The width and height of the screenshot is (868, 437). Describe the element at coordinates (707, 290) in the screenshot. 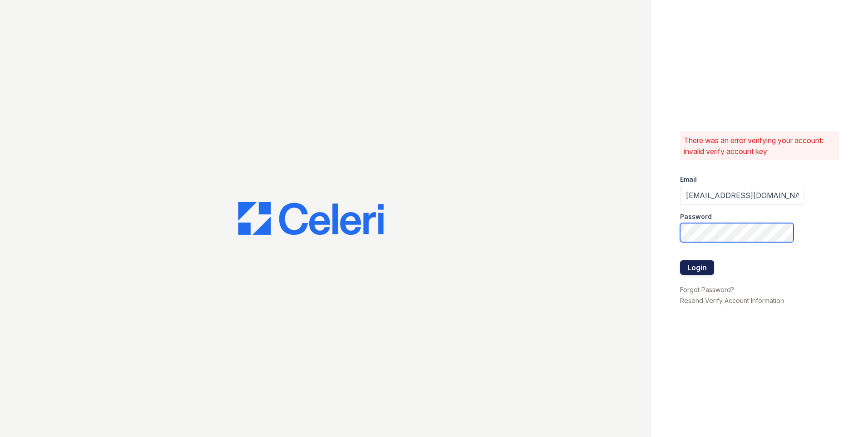

I see `a: Forgot Password?` at that location.